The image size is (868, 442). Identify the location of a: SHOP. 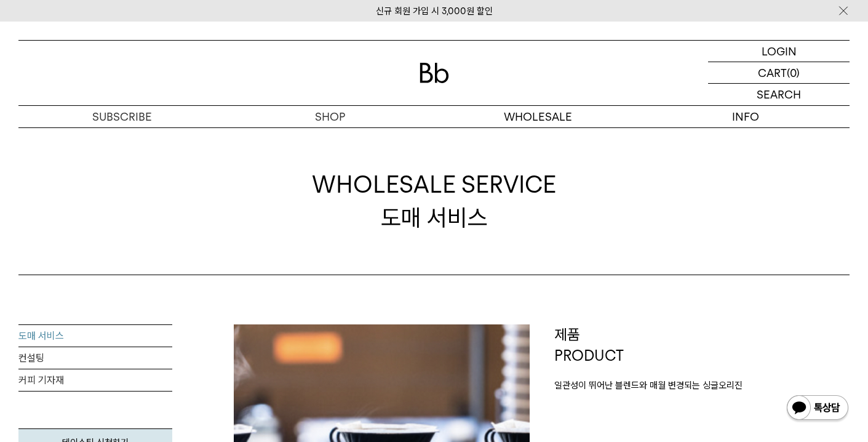
(330, 116).